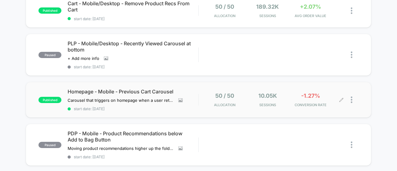 Image resolution: width=397 pixels, height=171 pixels. Describe the element at coordinates (83, 58) in the screenshot. I see `span: + Add more info` at that location.